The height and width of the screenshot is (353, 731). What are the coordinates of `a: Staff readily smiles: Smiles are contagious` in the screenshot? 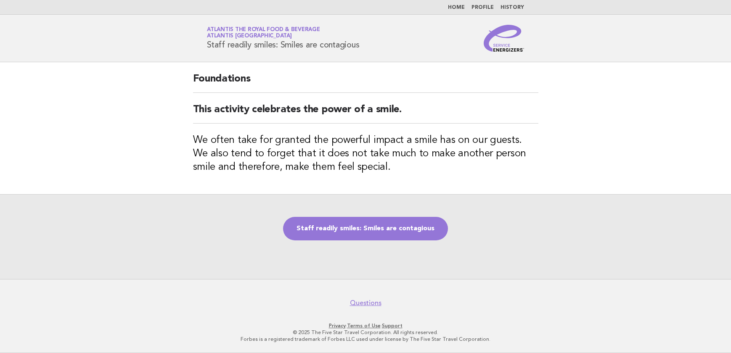 It's located at (365, 229).